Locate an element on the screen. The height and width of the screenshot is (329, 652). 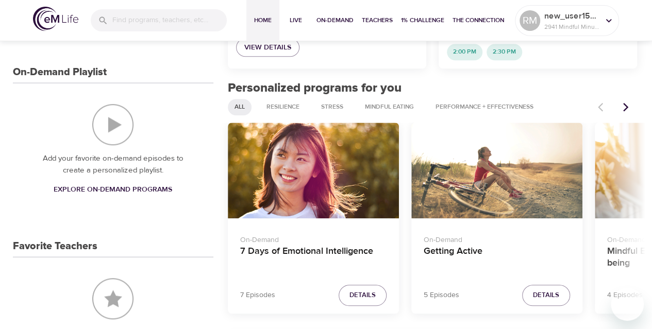
span: 2:00 PM is located at coordinates (464, 52).